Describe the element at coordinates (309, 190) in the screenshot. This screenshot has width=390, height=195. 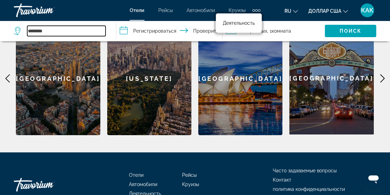
I see `a: политика конфиденциальности` at that location.